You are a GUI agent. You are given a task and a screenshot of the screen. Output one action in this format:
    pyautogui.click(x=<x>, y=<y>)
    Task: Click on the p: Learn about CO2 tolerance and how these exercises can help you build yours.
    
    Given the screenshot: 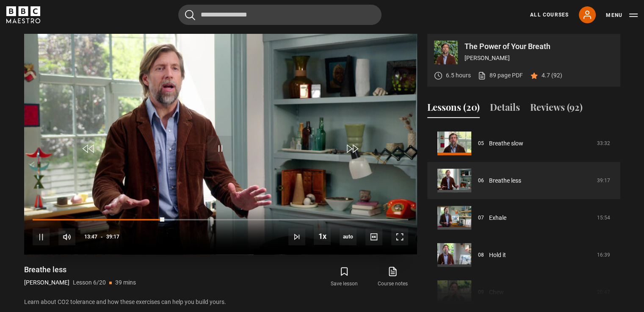 What is the action you would take?
    pyautogui.click(x=221, y=302)
    